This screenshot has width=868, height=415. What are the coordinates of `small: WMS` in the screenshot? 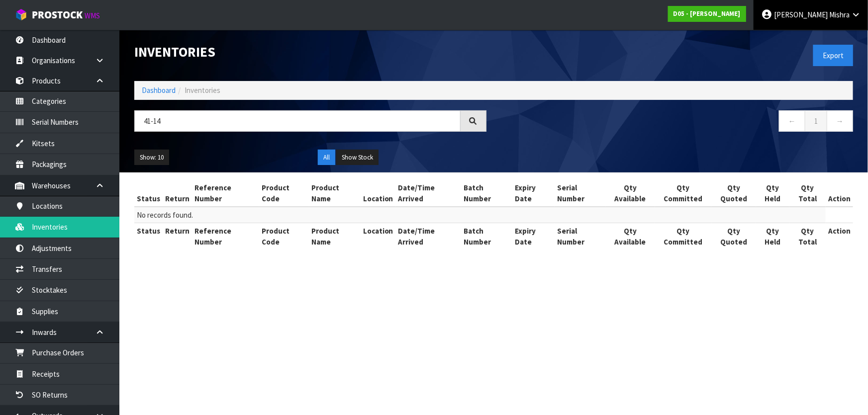 It's located at (92, 15).